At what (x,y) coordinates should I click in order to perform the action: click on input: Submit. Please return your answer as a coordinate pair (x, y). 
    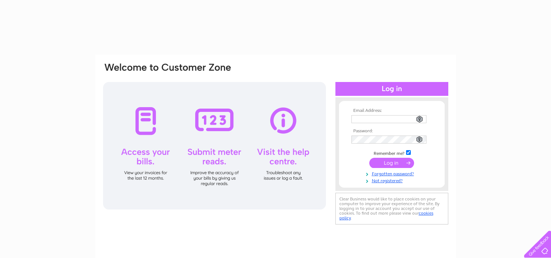
    Looking at the image, I should click on (392, 163).